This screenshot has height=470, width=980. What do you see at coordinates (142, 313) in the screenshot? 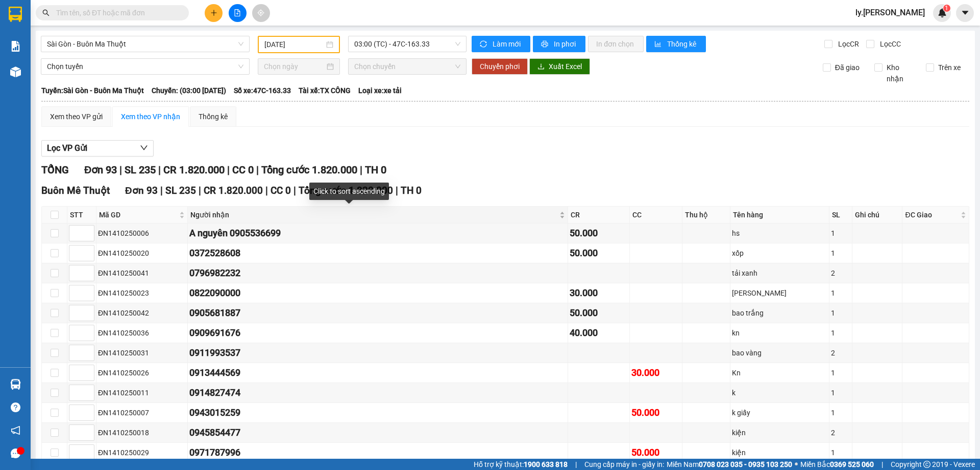
I see `td: ĐN1410250042` at bounding box center [142, 313].